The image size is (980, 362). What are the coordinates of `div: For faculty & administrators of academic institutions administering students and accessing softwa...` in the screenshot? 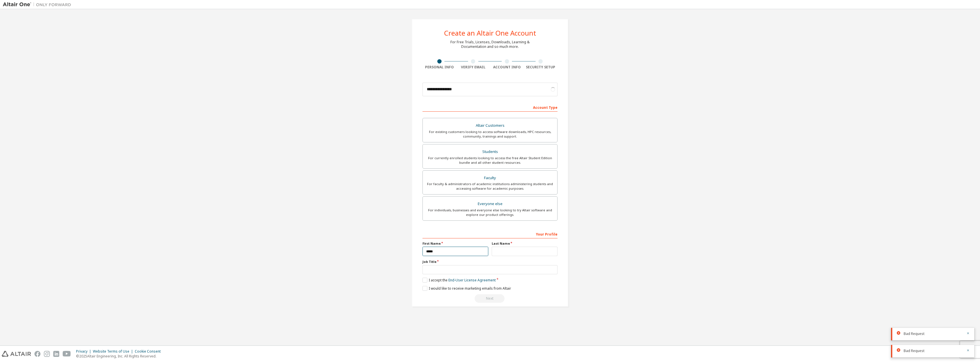 It's located at (490, 186).